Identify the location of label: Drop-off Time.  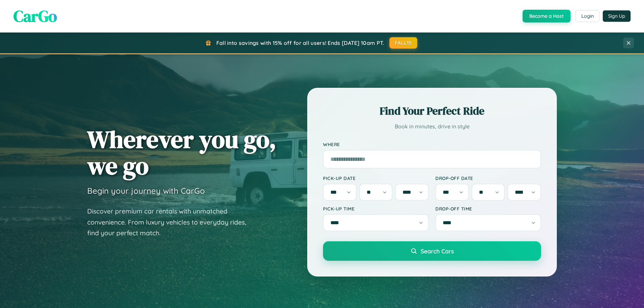
(488, 208).